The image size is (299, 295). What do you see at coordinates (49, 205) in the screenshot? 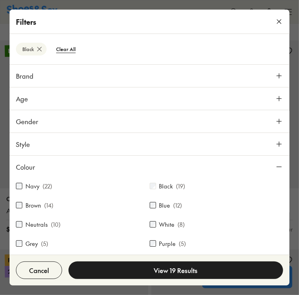
I see `p: ( 14 )` at bounding box center [49, 205].